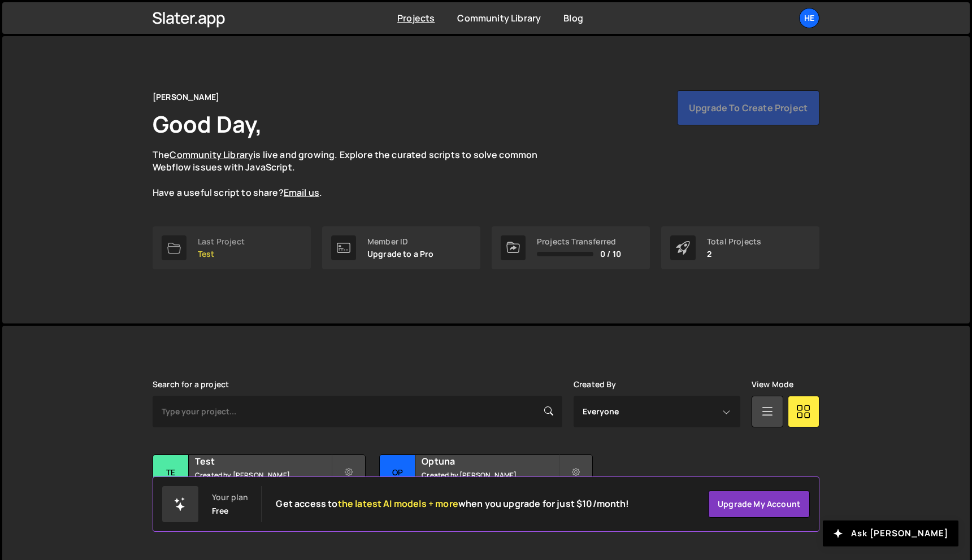  I want to click on p: Upgrade to a Pro, so click(400, 254).